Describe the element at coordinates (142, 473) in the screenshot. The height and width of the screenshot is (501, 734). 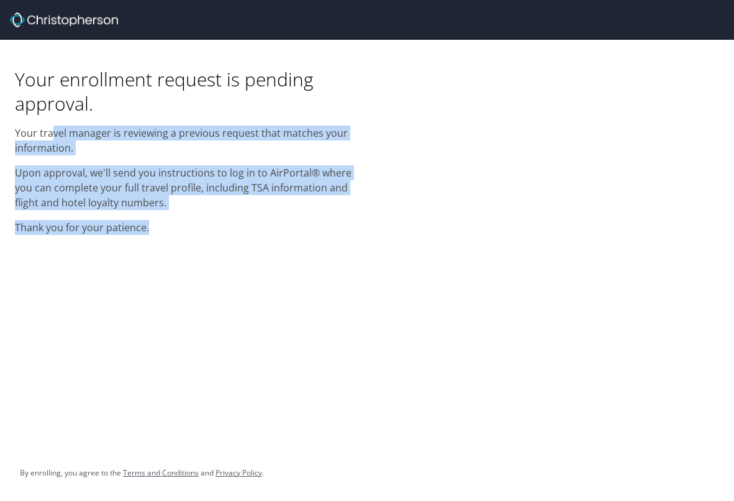
I see `div: By enrolling, you agree to the and .` at that location.